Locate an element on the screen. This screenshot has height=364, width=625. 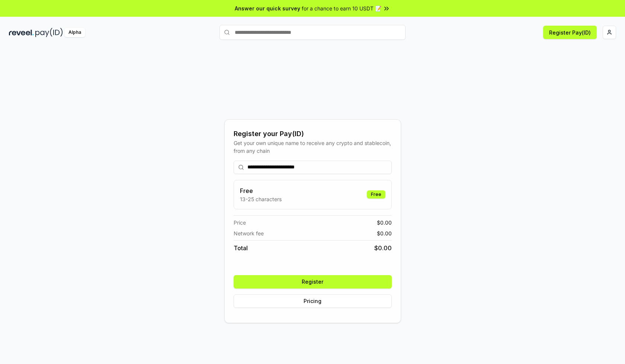
div: Register your Pay(ID) is located at coordinates (313, 134).